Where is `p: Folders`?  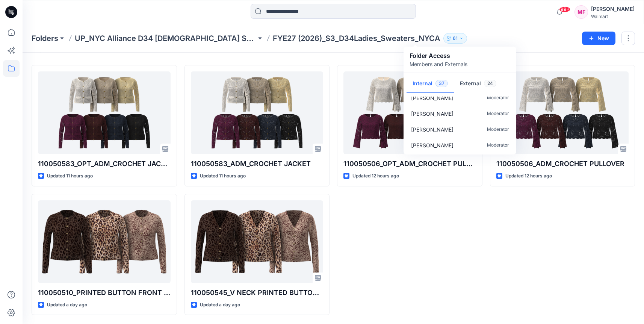
p: Folders is located at coordinates (45, 38).